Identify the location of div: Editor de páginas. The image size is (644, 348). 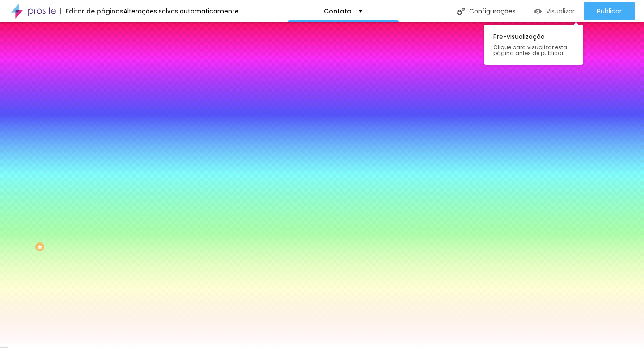
(92, 11).